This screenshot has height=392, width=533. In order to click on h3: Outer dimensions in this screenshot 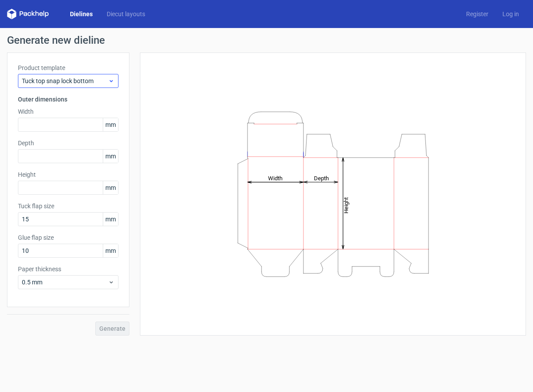, I will do `click(68, 99)`.